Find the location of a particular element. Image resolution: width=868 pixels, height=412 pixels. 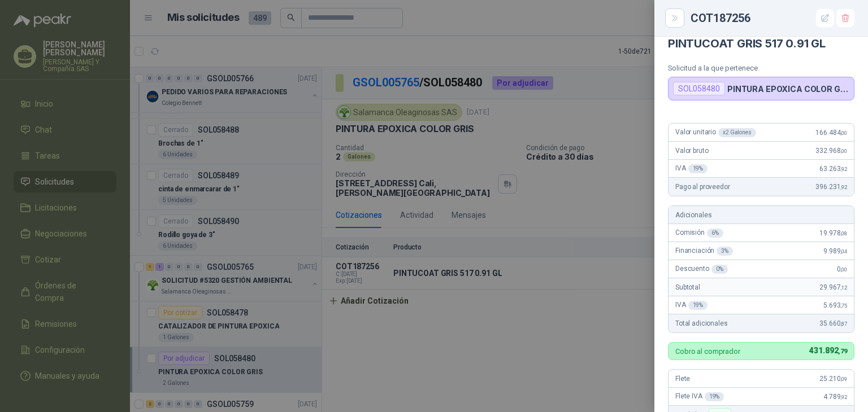

div: COT187256 is located at coordinates (772, 18).